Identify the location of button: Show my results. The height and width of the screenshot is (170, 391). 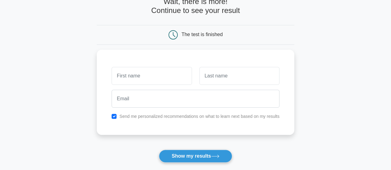
(195, 156).